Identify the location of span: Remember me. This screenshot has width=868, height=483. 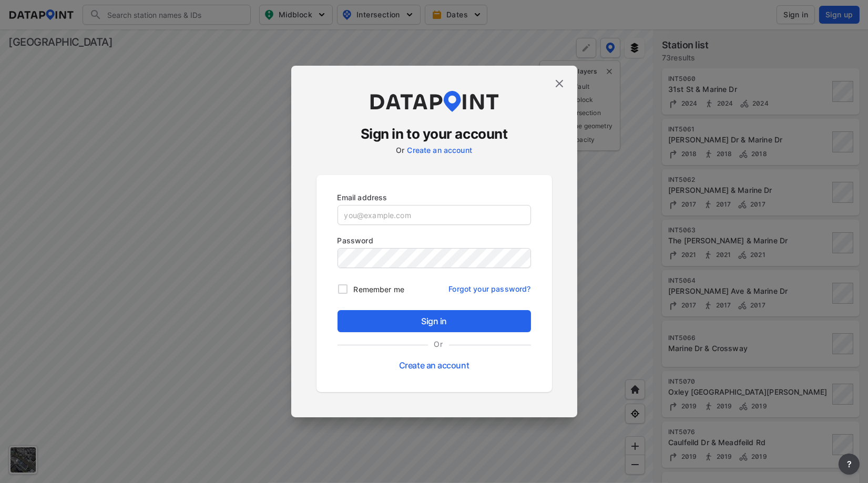
(379, 289).